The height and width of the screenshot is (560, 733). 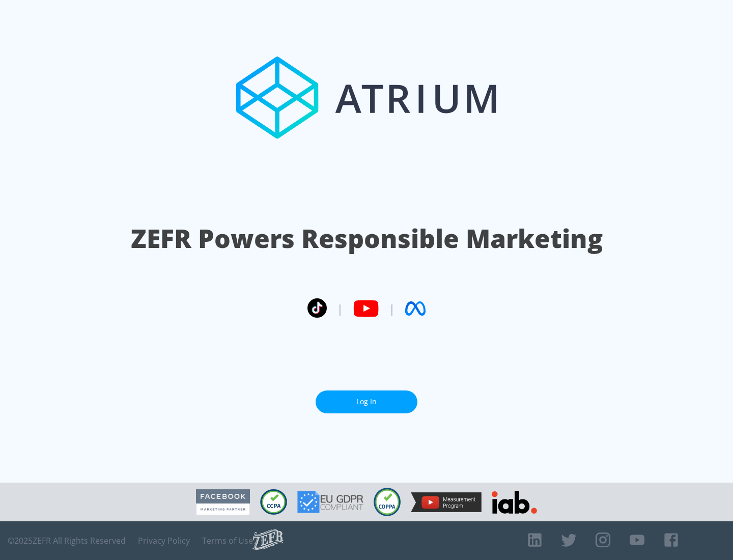 What do you see at coordinates (387, 502) in the screenshot?
I see `img: COPPA Compliant` at bounding box center [387, 502].